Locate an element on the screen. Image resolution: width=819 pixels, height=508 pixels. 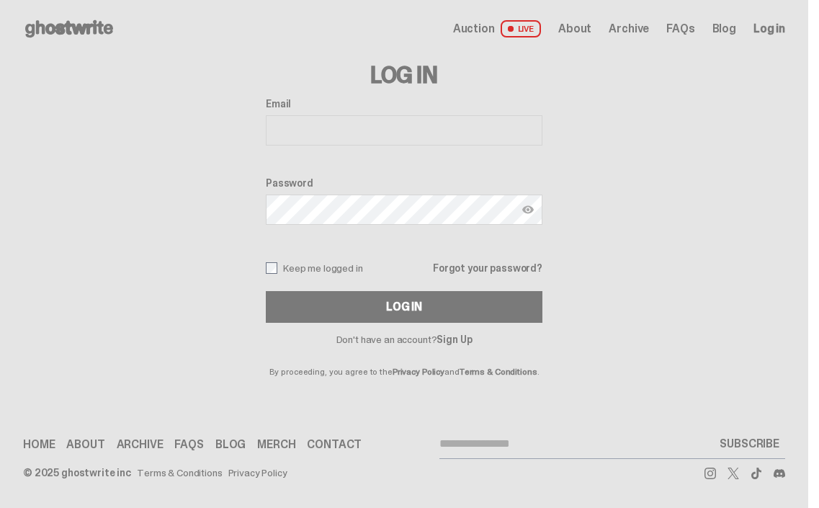
label: Password is located at coordinates (404, 183).